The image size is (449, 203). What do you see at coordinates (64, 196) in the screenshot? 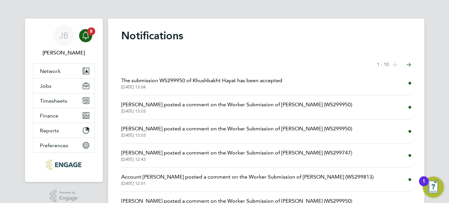
I see `a: Powered byEngage` at bounding box center [64, 196].